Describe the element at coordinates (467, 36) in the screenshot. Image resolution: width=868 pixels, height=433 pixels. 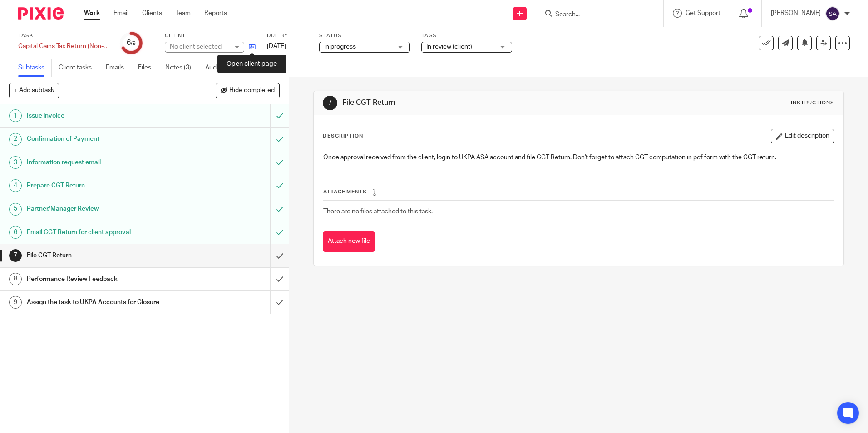
I see `label: Tags` at that location.